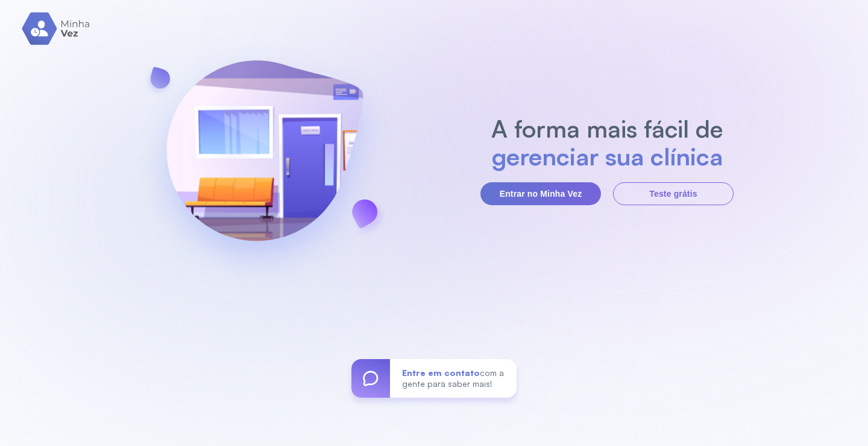 The width and height of the screenshot is (868, 446). Describe the element at coordinates (56, 28) in the screenshot. I see `img: logo.svg` at that location.